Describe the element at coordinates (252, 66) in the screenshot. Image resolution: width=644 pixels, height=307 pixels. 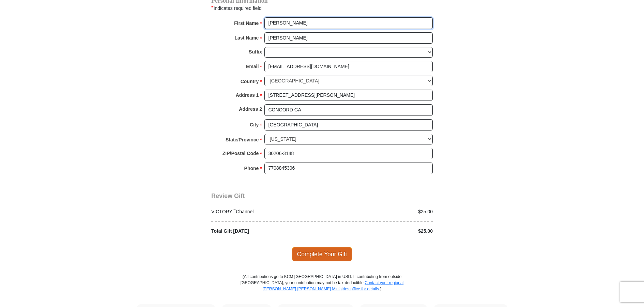
I see `strong: Email` at that location.